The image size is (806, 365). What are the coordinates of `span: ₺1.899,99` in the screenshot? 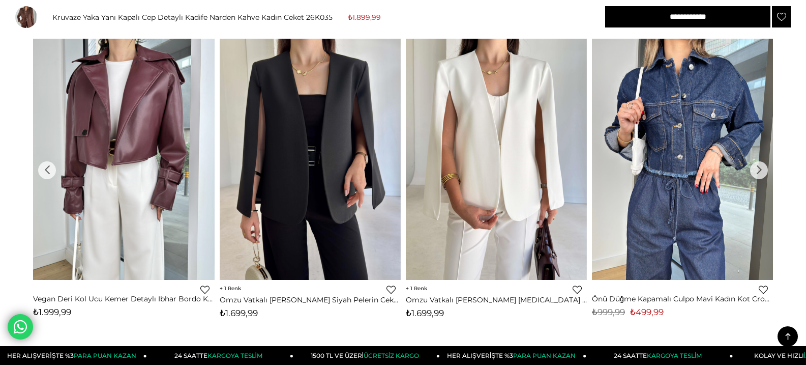 It's located at (364, 17).